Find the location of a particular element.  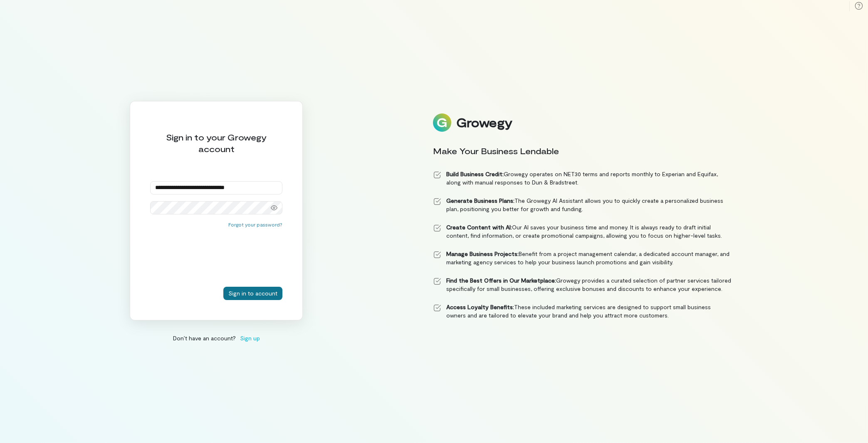

button: Forgot your password? is located at coordinates (255, 224).